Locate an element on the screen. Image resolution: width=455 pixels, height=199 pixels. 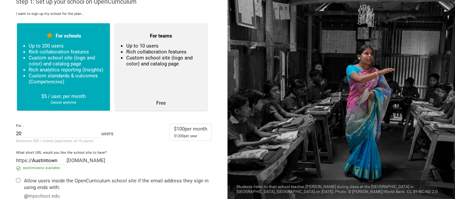
button: For teamsUp to 10 usersRich collaboration featuresCustom school site (logo and color) and catalog... is located at coordinates (161, 67).